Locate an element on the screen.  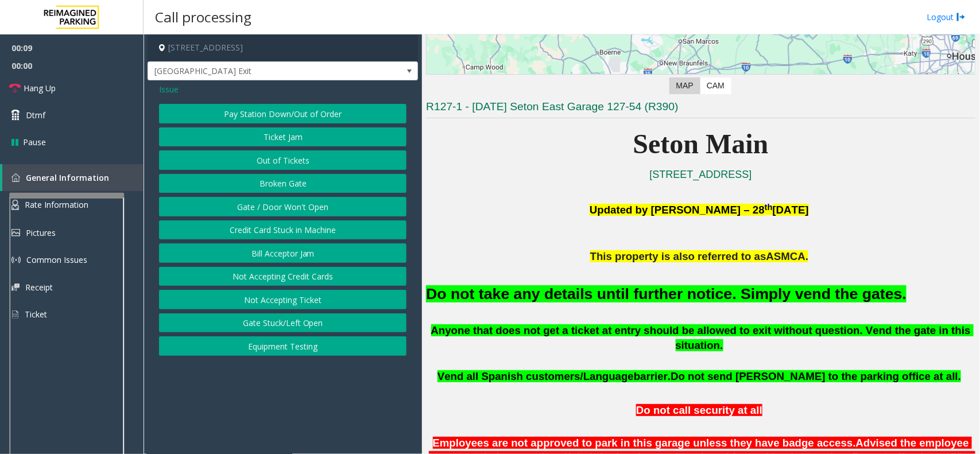
button: Equipment Testing is located at coordinates (282, 346).